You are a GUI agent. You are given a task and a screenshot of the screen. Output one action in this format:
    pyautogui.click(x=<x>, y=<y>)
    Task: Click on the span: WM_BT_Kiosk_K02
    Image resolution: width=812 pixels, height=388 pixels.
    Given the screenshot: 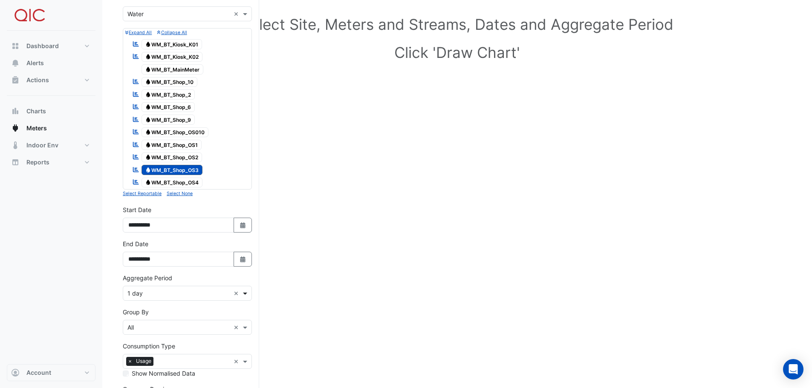 What is the action you would take?
    pyautogui.click(x=172, y=57)
    